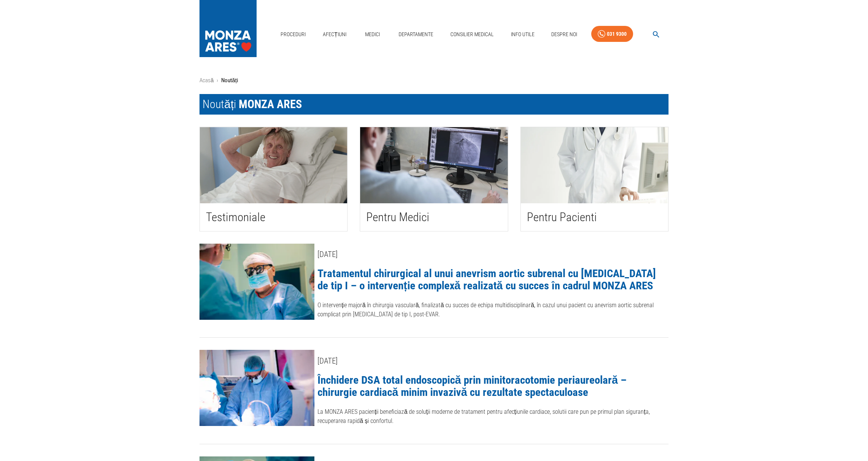  Describe the element at coordinates (434, 80) in the screenshot. I see `nav: breadcrumb` at that location.